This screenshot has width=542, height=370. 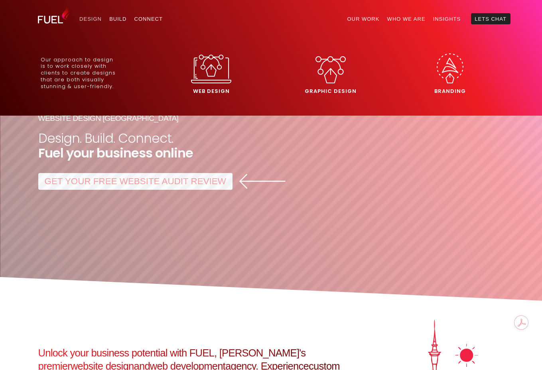 What do you see at coordinates (148, 19) in the screenshot?
I see `a: Connect` at bounding box center [148, 19].